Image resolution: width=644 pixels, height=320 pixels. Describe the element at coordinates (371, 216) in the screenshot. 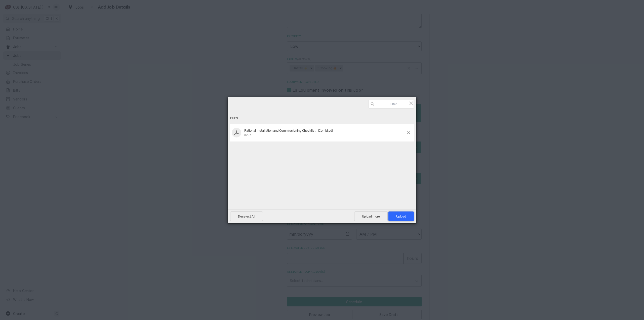

I see `span: Upload more` at that location.